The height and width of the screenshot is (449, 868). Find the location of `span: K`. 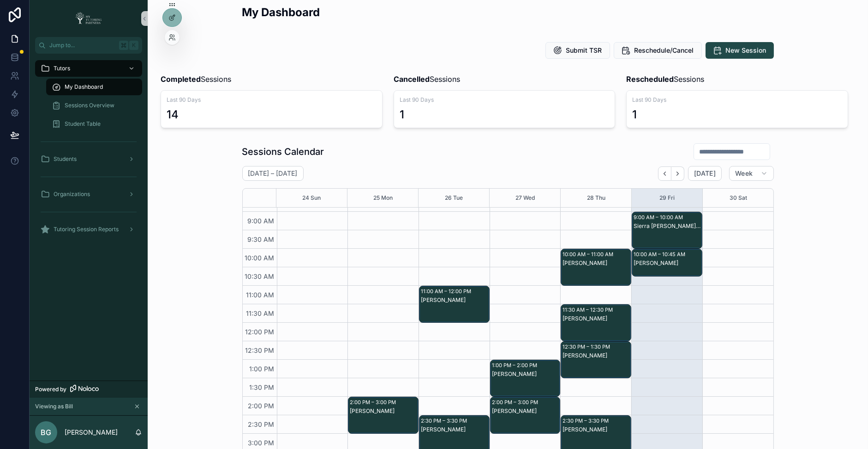

span: K is located at coordinates (134, 45).